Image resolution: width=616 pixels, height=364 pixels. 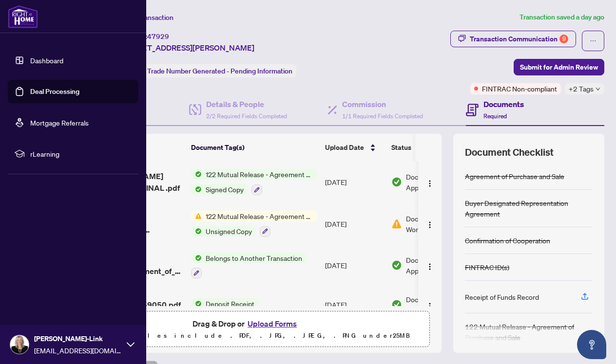 I want to click on div: Agreement of Purchase and Sale, so click(x=515, y=176).